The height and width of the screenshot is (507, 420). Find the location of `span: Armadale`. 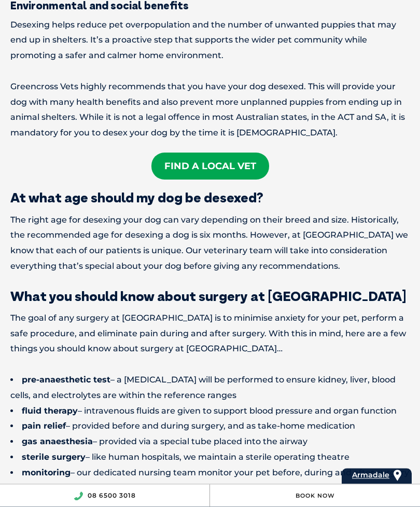

span: Armadale is located at coordinates (370, 475).